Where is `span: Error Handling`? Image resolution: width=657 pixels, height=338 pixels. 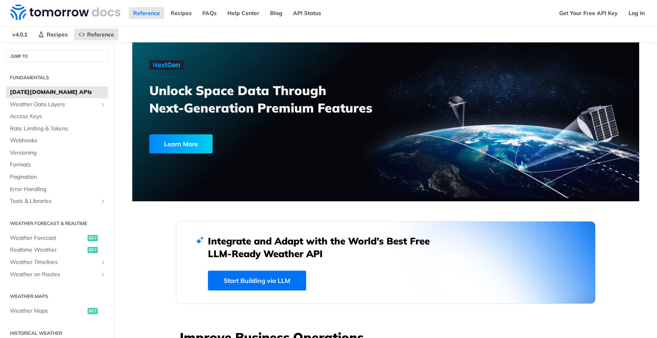 span: Error Handling is located at coordinates (58, 189).